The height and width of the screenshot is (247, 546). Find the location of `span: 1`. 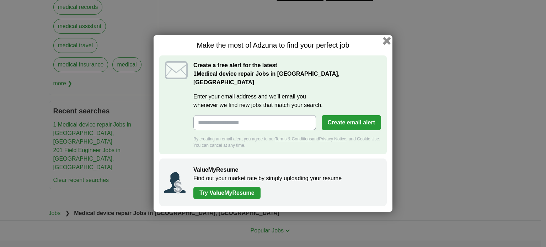

span: 1 is located at coordinates (195, 74).